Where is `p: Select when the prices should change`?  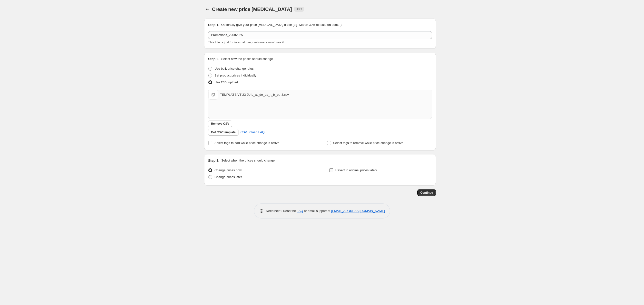 p: Select when the prices should change is located at coordinates (248, 161).